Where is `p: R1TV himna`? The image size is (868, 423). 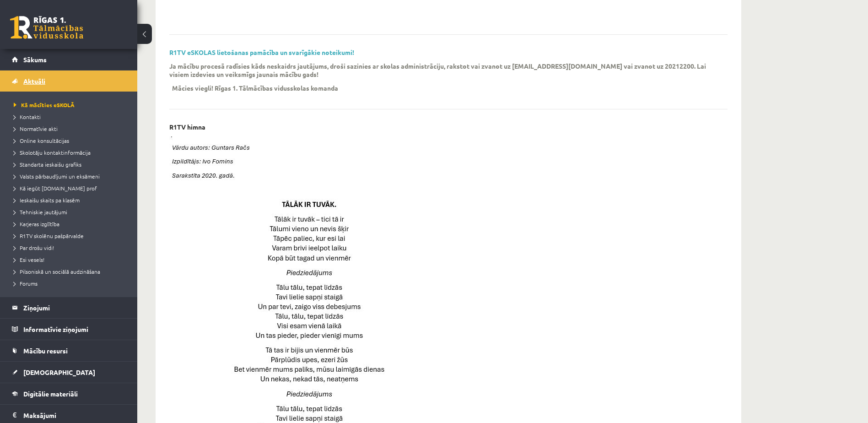
p: R1TV himna is located at coordinates (187, 127).